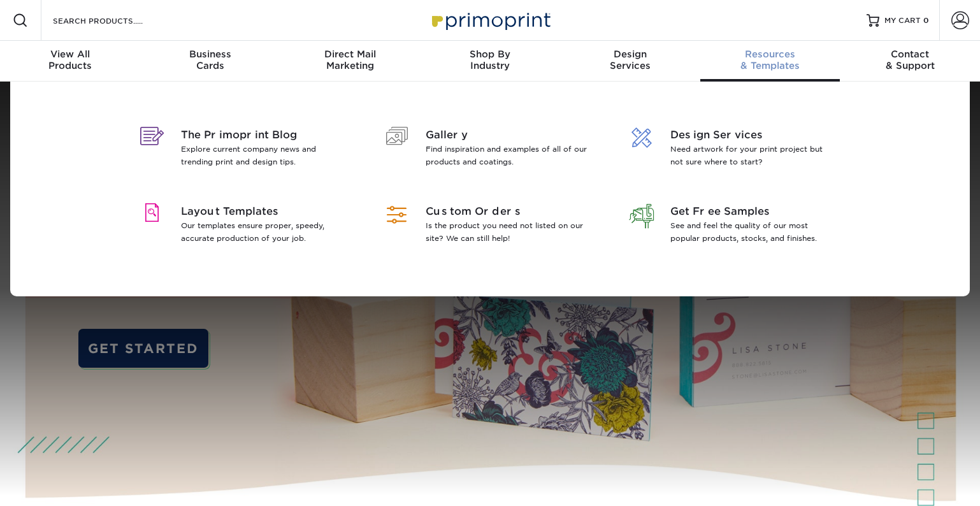  I want to click on input: SEARCH PRODUCTS....., so click(114, 20).